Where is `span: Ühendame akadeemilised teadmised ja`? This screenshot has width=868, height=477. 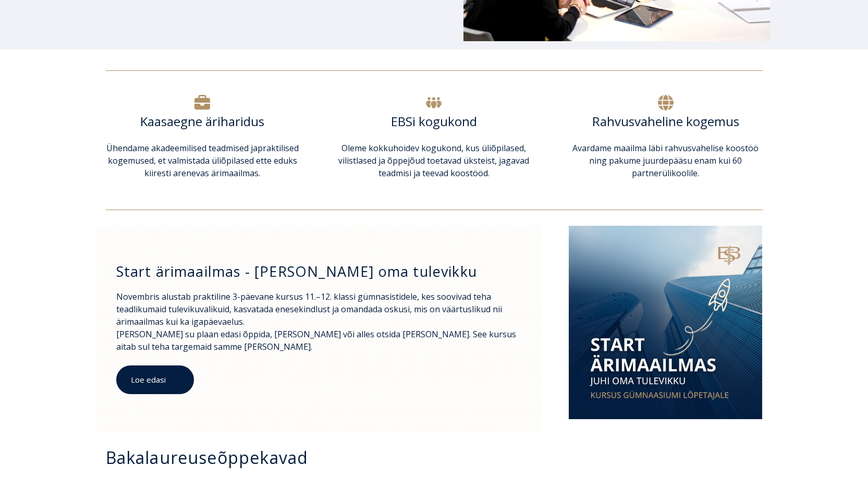 span: Ühendame akadeemilised teadmised ja is located at coordinates (182, 148).